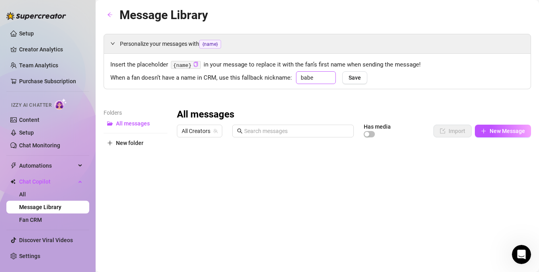  What do you see at coordinates (13, 11) in the screenshot?
I see `button: go back` at bounding box center [13, 11].